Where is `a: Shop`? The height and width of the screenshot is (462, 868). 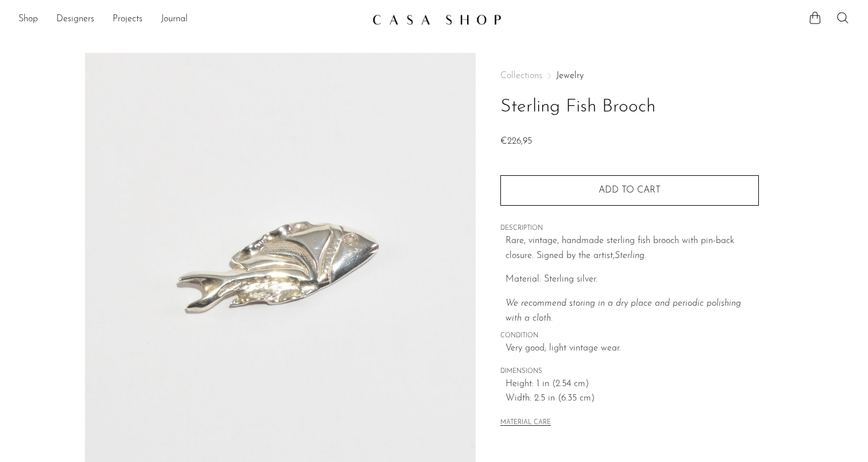 a: Shop is located at coordinates (28, 19).